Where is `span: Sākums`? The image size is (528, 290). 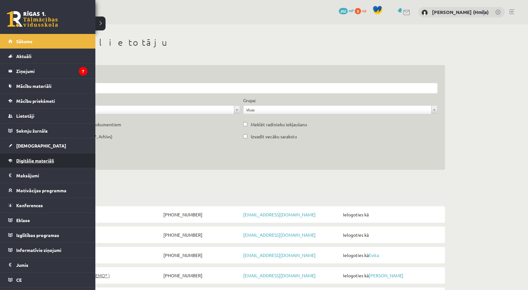 span: Sākums is located at coordinates (24, 41).